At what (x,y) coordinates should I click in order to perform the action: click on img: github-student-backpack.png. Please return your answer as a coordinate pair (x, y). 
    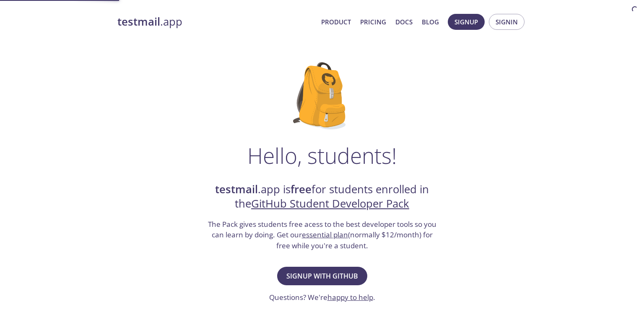
    Looking at the image, I should click on (322, 96).